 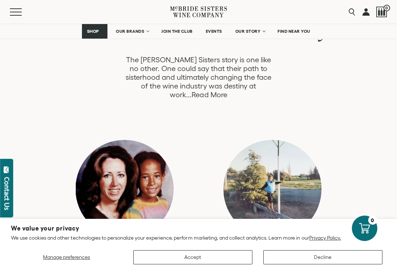 I want to click on span: JOIN THE CLUB, so click(x=177, y=31).